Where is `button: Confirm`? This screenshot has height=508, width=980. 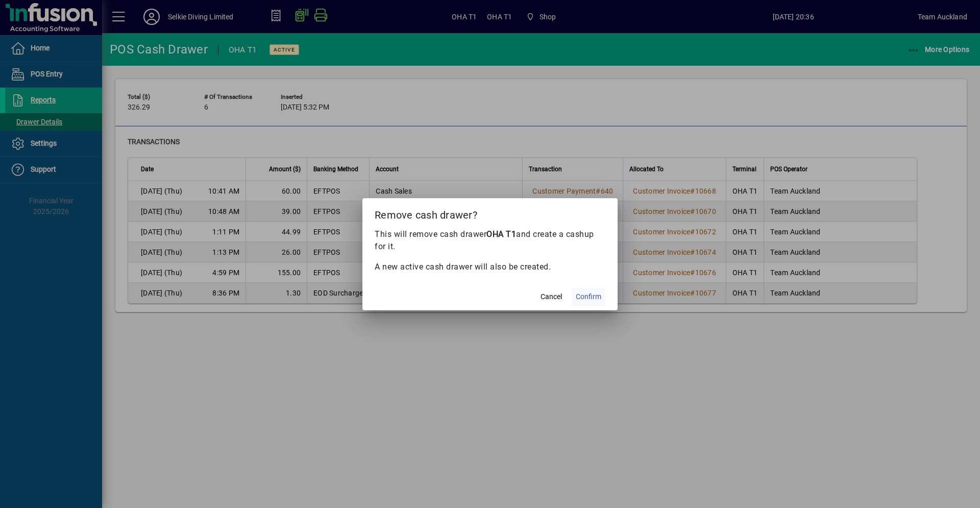
button: Confirm is located at coordinates (589, 297).